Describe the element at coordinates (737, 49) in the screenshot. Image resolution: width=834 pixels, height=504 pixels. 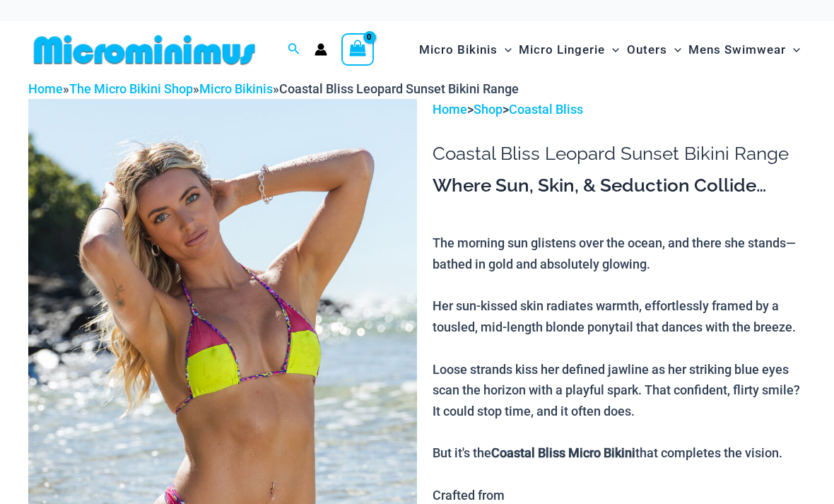
I see `span: Mens Swimwear` at that location.